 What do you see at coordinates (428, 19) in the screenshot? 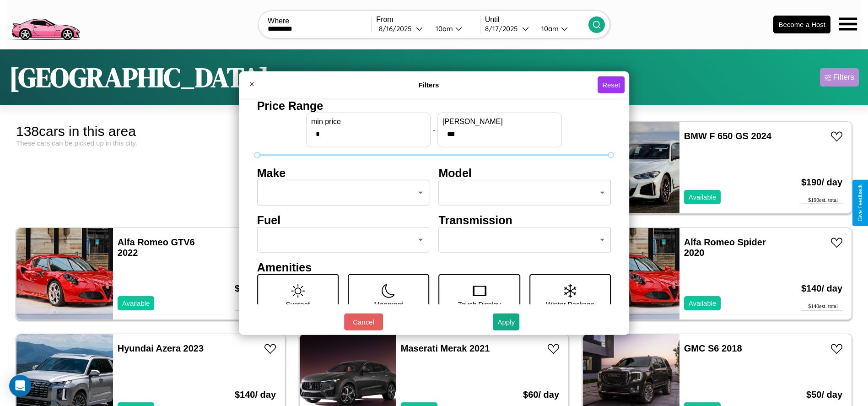
I see `label: From` at bounding box center [428, 19].